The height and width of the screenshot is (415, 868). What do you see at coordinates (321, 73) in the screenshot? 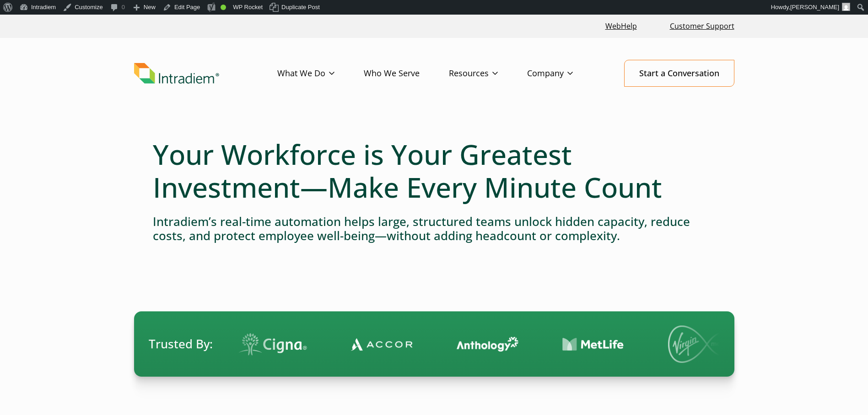
I see `a: What We Do` at bounding box center [321, 73].